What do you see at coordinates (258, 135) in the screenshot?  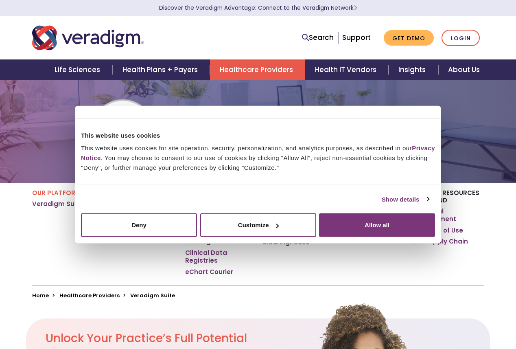 I see `div: This website uses cookies` at bounding box center [258, 135].